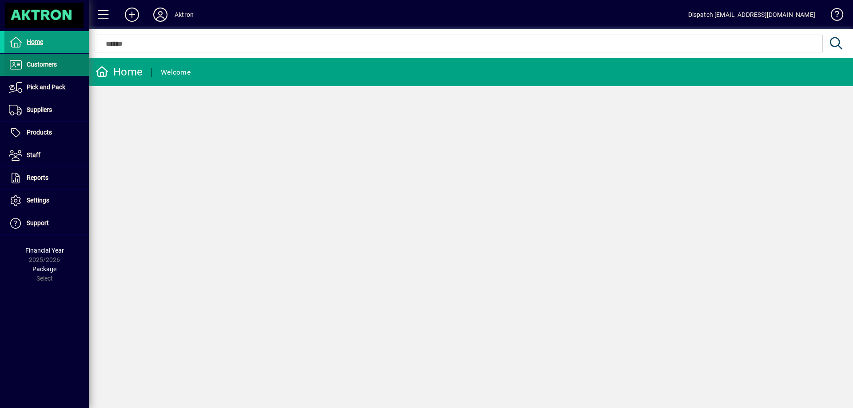 Image resolution: width=853 pixels, height=408 pixels. Describe the element at coordinates (132, 15) in the screenshot. I see `button: Add` at that location.